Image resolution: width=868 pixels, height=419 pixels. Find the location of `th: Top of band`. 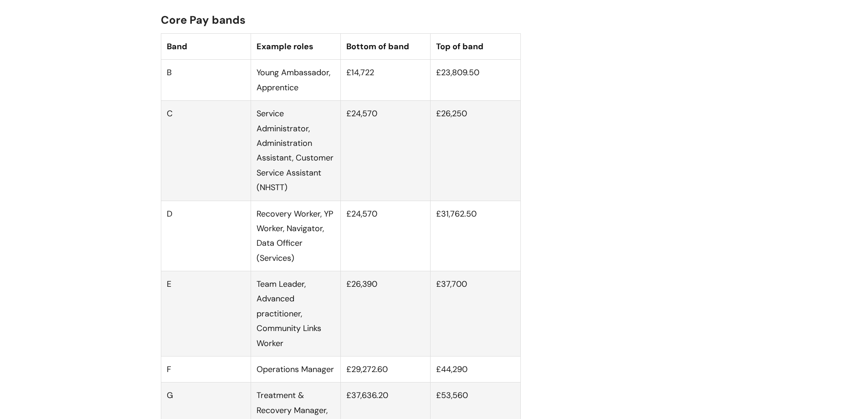

th: Top of band is located at coordinates (475, 46).